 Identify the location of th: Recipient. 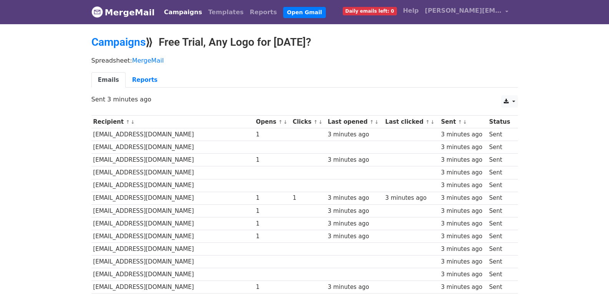
(173, 122).